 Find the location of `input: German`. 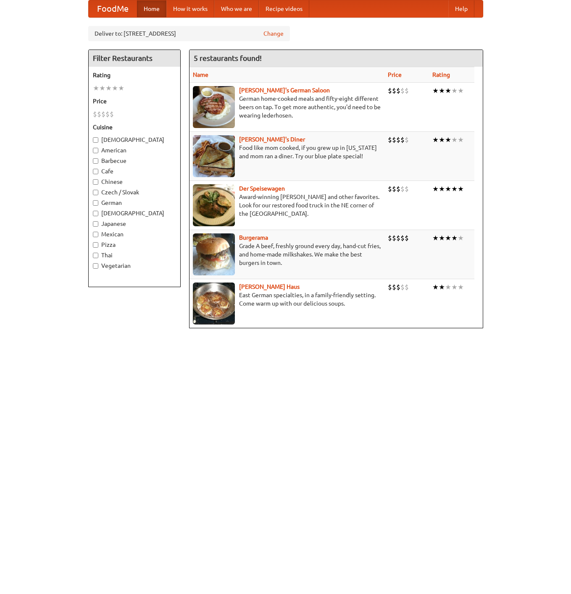

input: German is located at coordinates (95, 203).